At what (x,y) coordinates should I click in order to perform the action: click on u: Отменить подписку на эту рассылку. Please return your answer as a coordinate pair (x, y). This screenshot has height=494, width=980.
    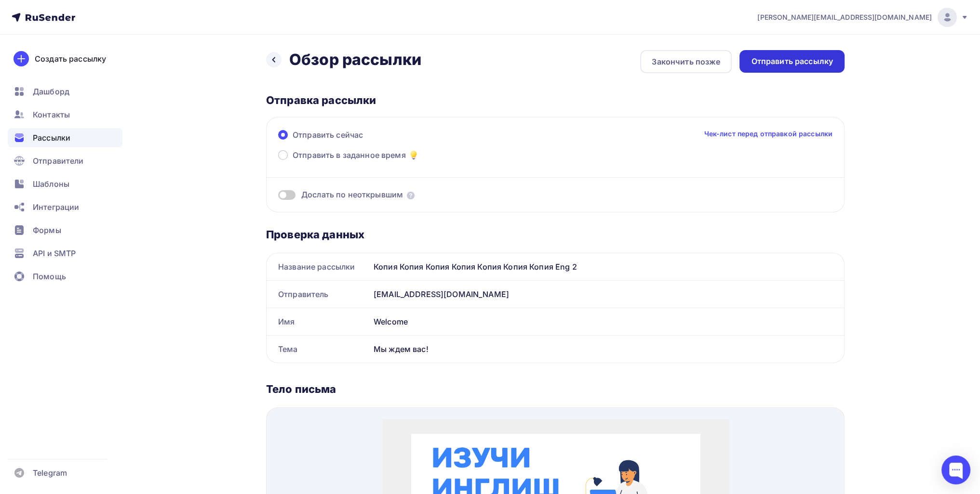
    Looking at the image, I should click on (173, 394).